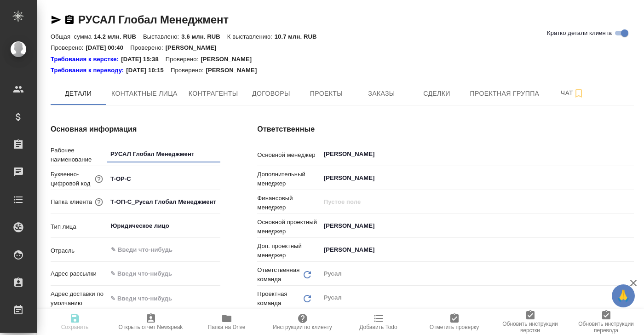 The image size is (644, 335). I want to click on span: Чат, so click(572, 93).